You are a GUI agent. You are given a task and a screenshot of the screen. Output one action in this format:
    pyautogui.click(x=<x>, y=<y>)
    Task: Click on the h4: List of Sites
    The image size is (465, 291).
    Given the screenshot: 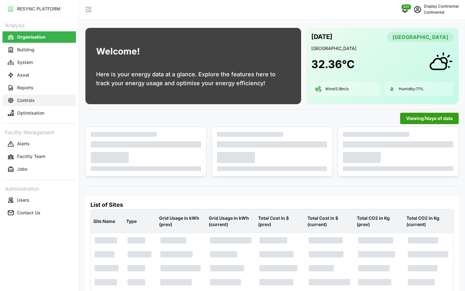 What is the action you would take?
    pyautogui.click(x=272, y=205)
    